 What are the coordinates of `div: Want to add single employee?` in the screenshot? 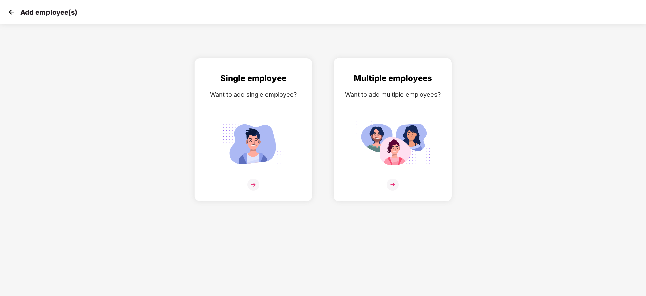 It's located at (253, 94).